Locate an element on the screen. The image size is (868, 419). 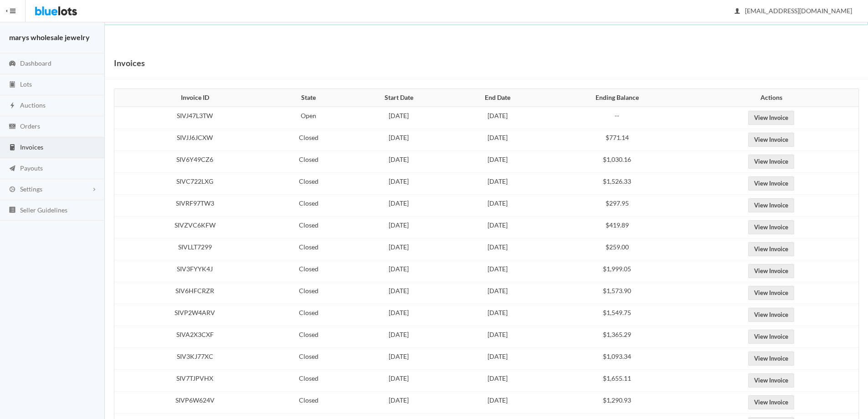
span: Seller Guidelines is located at coordinates (43, 210).